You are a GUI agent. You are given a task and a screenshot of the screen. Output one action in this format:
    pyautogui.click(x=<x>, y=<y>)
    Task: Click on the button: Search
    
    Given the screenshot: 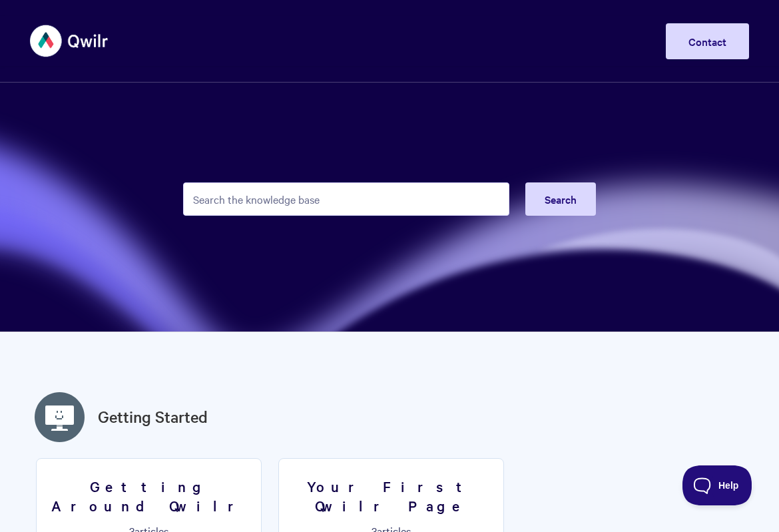 What is the action you would take?
    pyautogui.click(x=561, y=199)
    